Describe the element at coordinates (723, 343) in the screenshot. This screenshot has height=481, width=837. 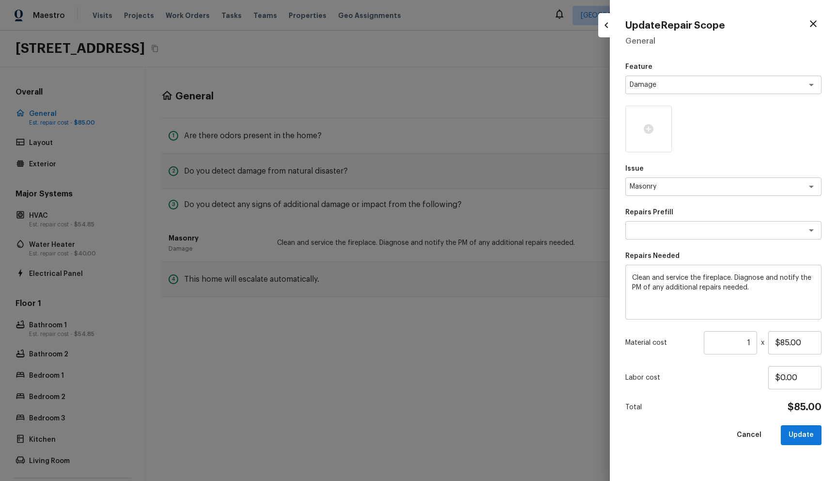
I see `div: x` at that location.